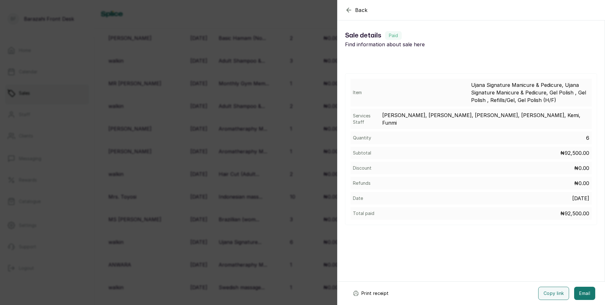 This screenshot has width=605, height=305. What do you see at coordinates (408, 44) in the screenshot?
I see `p: Find information about sale here` at bounding box center [408, 44].